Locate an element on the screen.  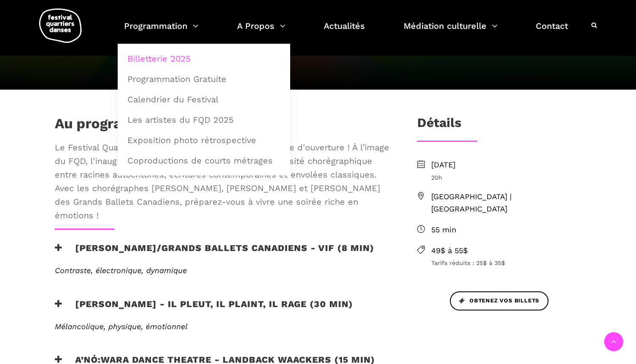
a: Obtenez vos billets is located at coordinates (499, 301).